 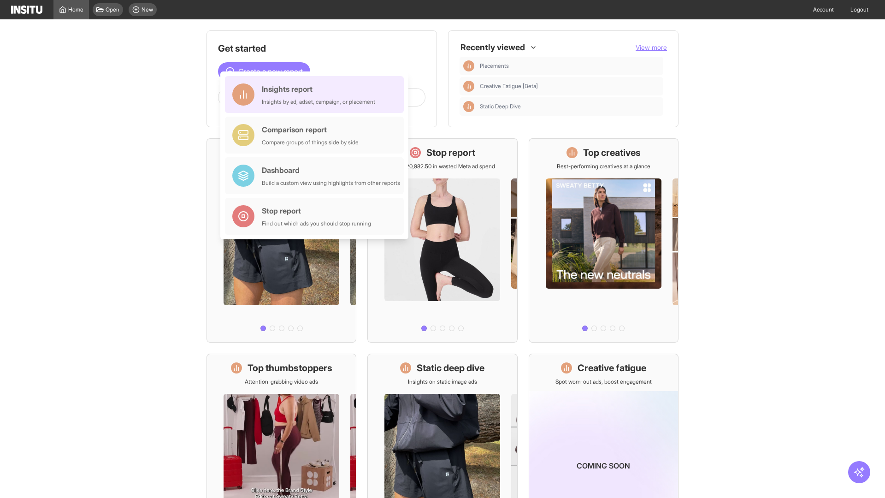 I want to click on div: Build a custom view using highlights from other reports, so click(x=331, y=183).